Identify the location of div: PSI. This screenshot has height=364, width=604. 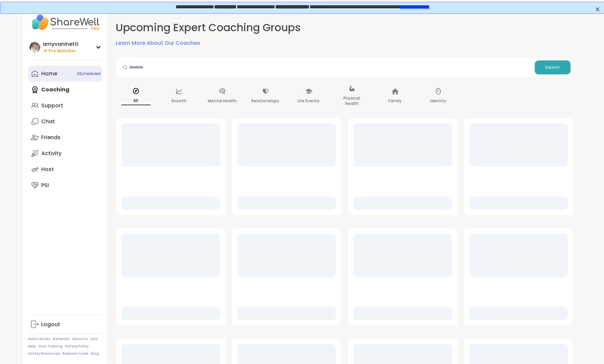
(45, 185).